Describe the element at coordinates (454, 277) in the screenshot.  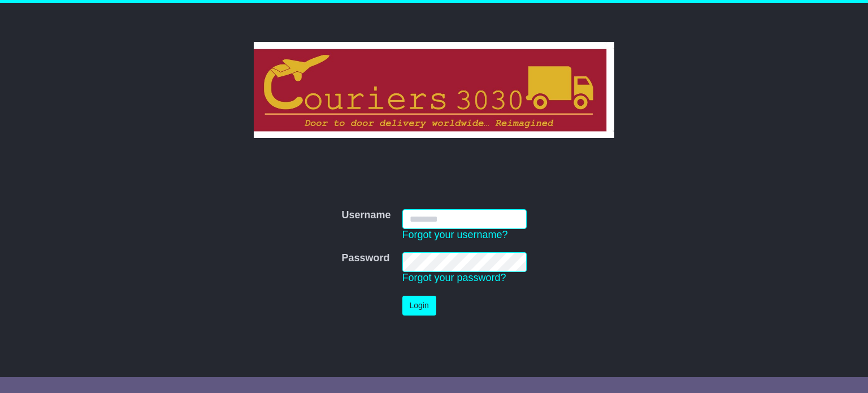
I see `a: Forgot your password?` at that location.